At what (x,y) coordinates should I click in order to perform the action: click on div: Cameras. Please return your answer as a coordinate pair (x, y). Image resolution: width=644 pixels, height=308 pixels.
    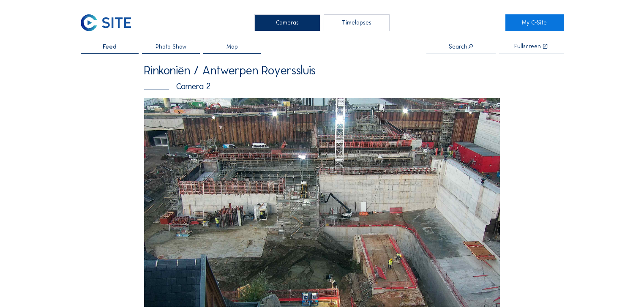
    Looking at the image, I should click on (287, 23).